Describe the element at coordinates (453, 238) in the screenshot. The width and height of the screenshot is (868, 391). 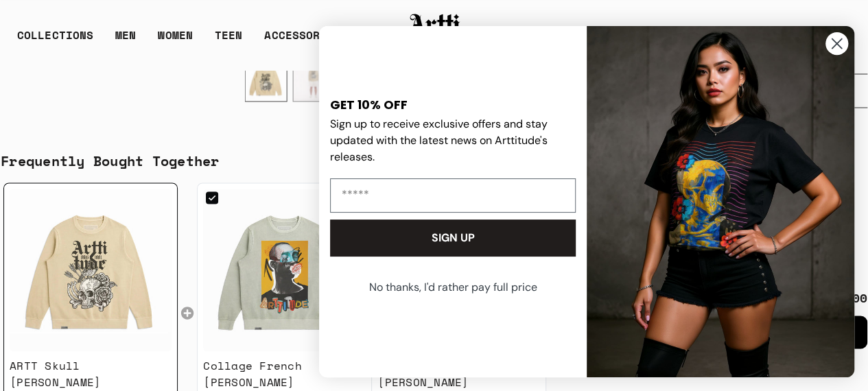
I see `button: SIGN UP` at that location.